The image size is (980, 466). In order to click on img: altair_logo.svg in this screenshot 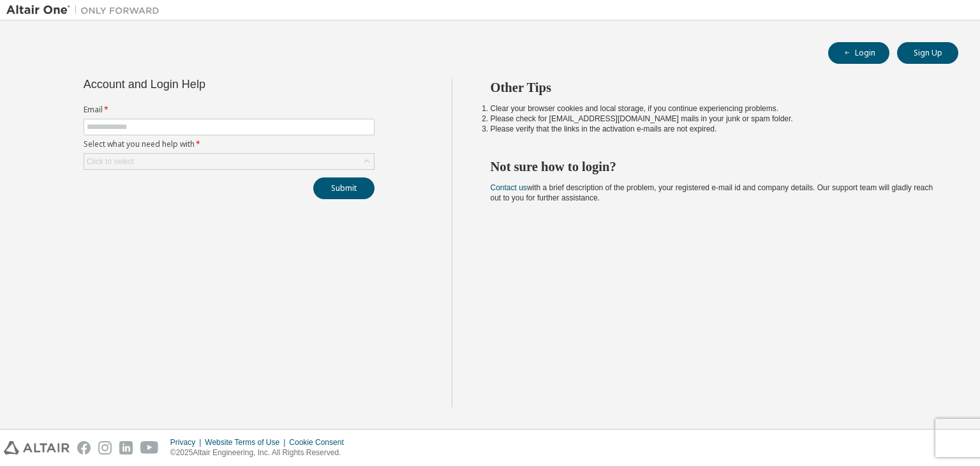, I will do `click(36, 447)`.